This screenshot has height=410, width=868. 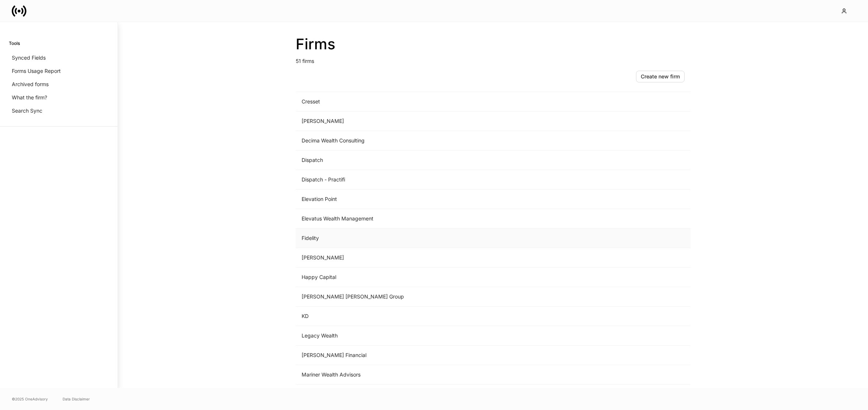 I want to click on td: Fidelity, so click(x=432, y=239).